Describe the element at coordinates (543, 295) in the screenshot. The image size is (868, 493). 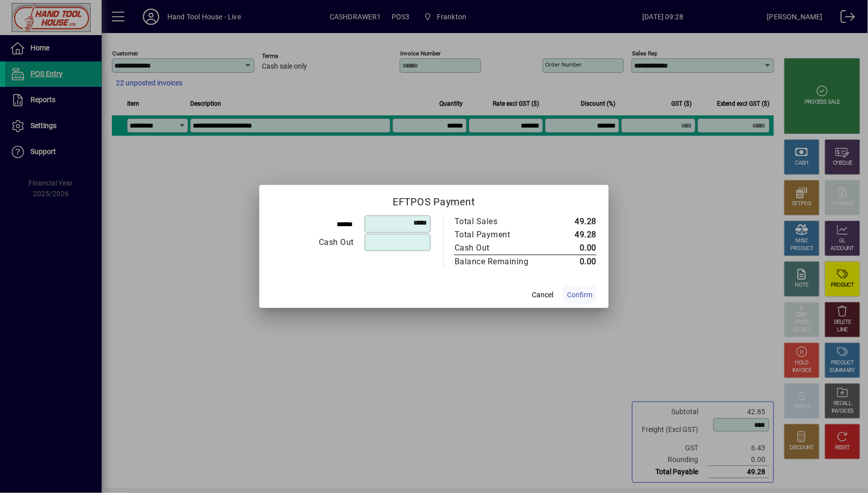
I see `button: Cancel` at that location.